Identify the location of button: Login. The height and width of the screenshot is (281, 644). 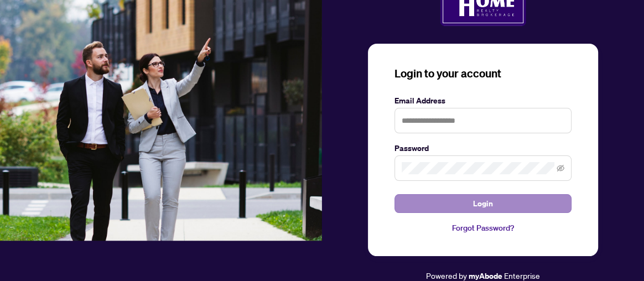
(483, 204).